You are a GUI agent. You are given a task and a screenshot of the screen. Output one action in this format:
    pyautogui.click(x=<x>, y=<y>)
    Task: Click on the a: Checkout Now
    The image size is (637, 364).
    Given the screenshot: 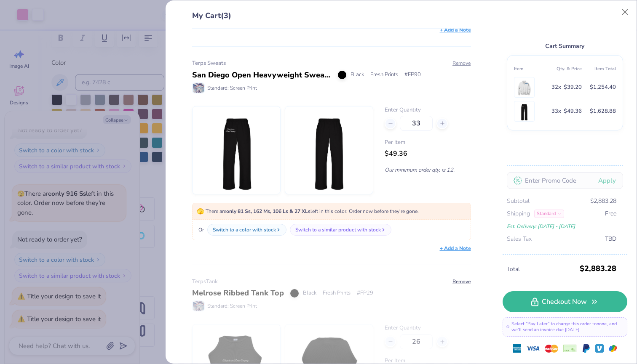 What is the action you would take?
    pyautogui.click(x=565, y=302)
    